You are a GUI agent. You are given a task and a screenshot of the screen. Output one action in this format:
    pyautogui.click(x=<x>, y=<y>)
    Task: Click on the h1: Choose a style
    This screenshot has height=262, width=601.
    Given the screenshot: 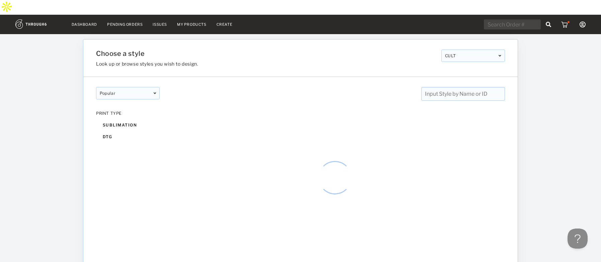 What is the action you would take?
    pyautogui.click(x=266, y=54)
    